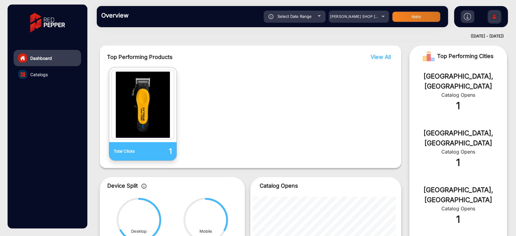  I want to click on img: h2download.svg, so click(467, 17).